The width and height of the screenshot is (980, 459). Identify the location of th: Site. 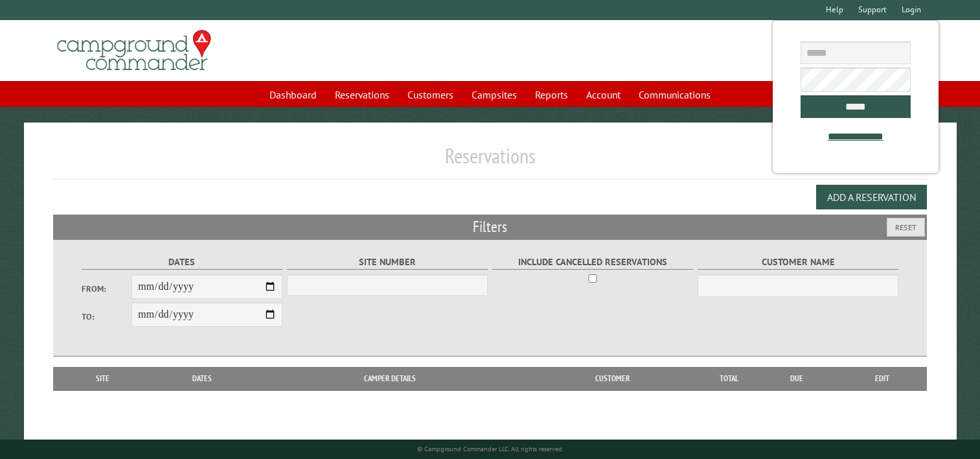
(102, 379).